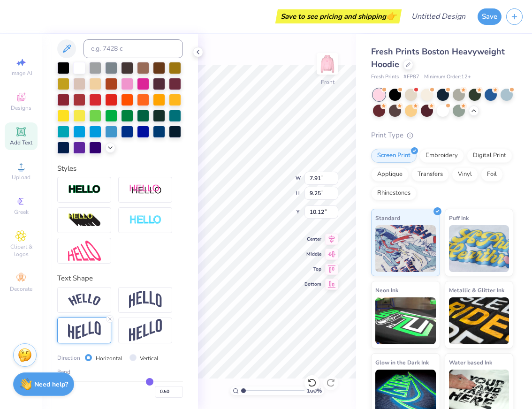  Describe the element at coordinates (313, 239) in the screenshot. I see `span: Center` at that location.